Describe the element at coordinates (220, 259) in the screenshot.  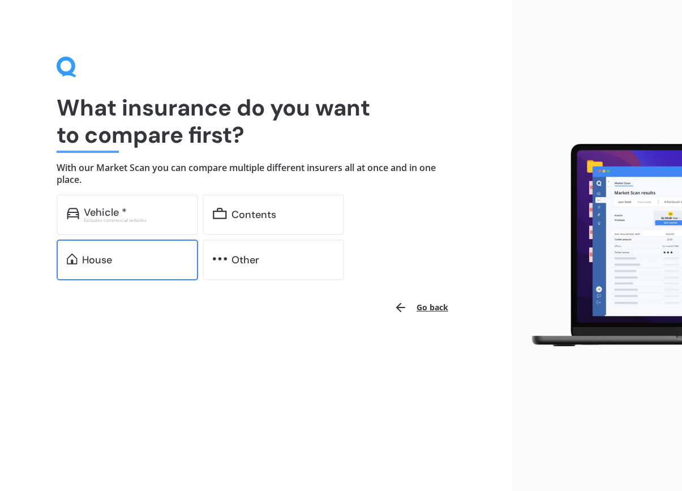
I see `img: other.81dba5aafe580aa69f38.svg` at that location.